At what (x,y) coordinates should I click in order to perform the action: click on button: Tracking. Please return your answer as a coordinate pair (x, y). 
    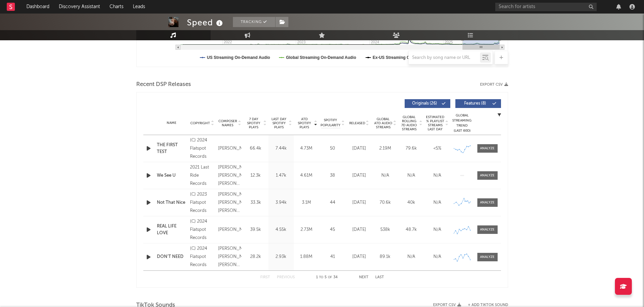
    Looking at the image, I should click on (254, 22).